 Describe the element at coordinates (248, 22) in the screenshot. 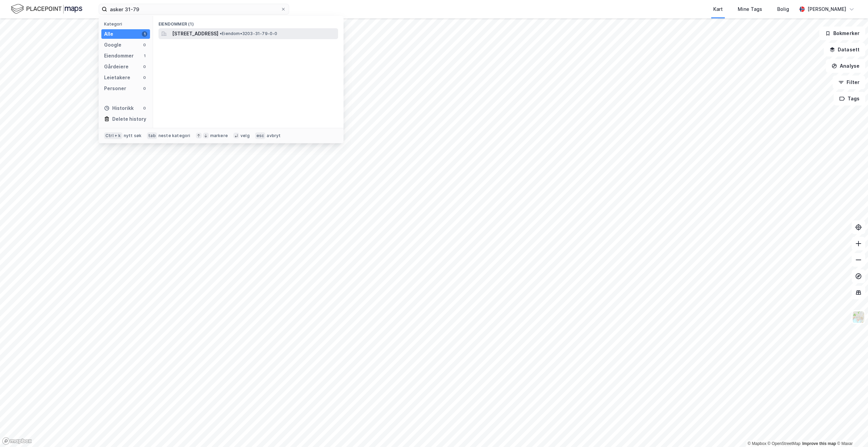

I see `div: Eiendommer (1)` at that location.